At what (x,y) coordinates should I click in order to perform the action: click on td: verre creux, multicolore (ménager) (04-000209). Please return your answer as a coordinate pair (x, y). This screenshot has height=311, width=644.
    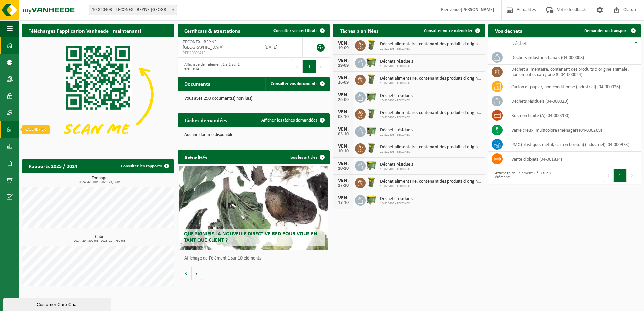
    Looking at the image, I should click on (573, 130).